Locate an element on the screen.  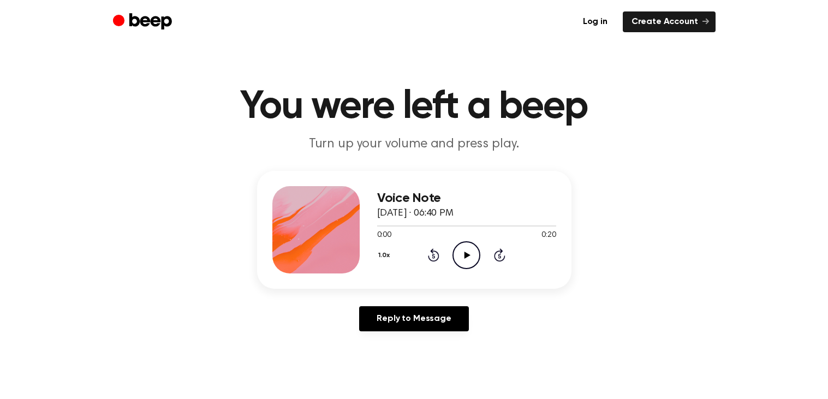
h1: You were left a beep is located at coordinates (414, 107).